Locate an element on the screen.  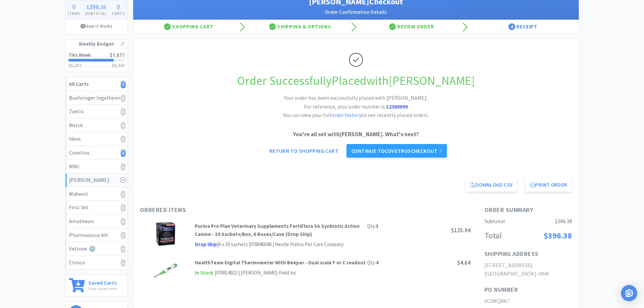
span: | 6 x 30 sachets is located at coordinates (232, 244).